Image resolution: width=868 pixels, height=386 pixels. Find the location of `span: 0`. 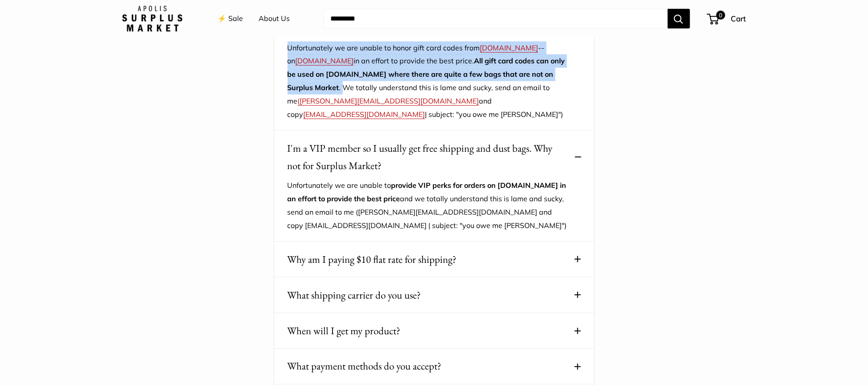

span: 0 is located at coordinates (721, 15).